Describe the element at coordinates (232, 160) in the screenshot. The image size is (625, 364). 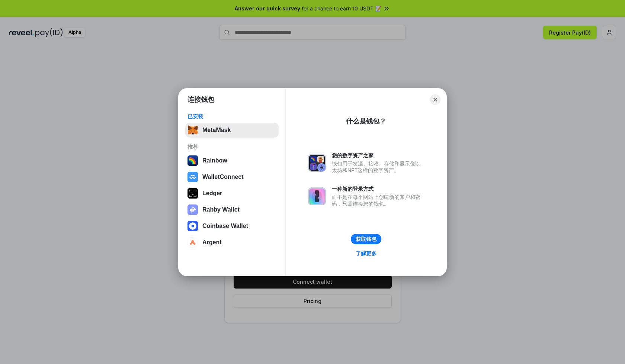
I see `button: Rainbow` at that location.